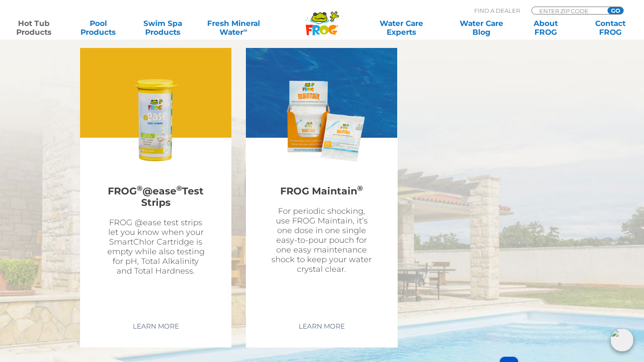 Image resolution: width=644 pixels, height=362 pixels. What do you see at coordinates (322, 180) in the screenshot?
I see `a: Related Products ThumbnailFROG Maintain®For periodic shocking, use FROG Maintain, it’s one dose i...` at bounding box center [322, 180].